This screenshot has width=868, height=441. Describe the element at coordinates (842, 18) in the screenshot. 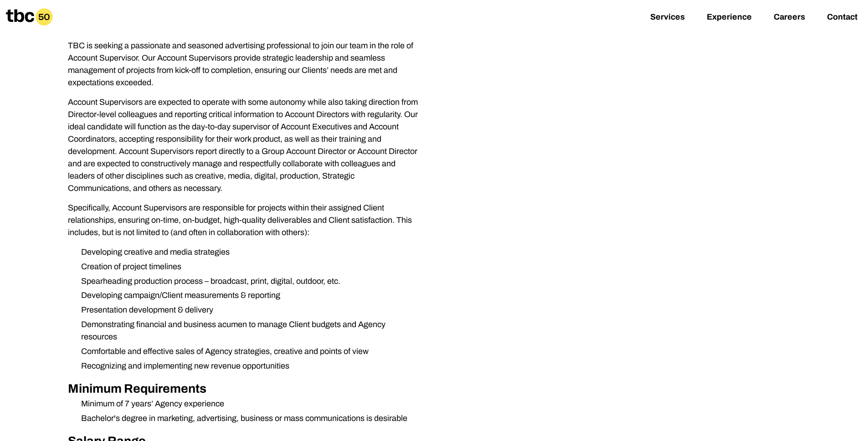

I see `a: Contact` at that location.